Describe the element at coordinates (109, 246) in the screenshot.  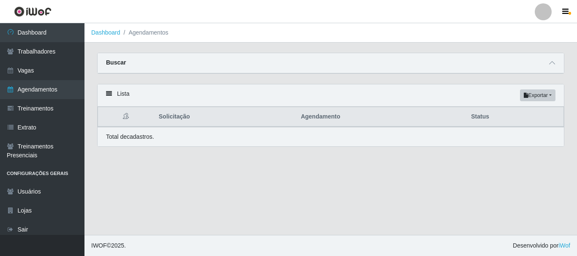
I see `span: © 2025 .` at that location.